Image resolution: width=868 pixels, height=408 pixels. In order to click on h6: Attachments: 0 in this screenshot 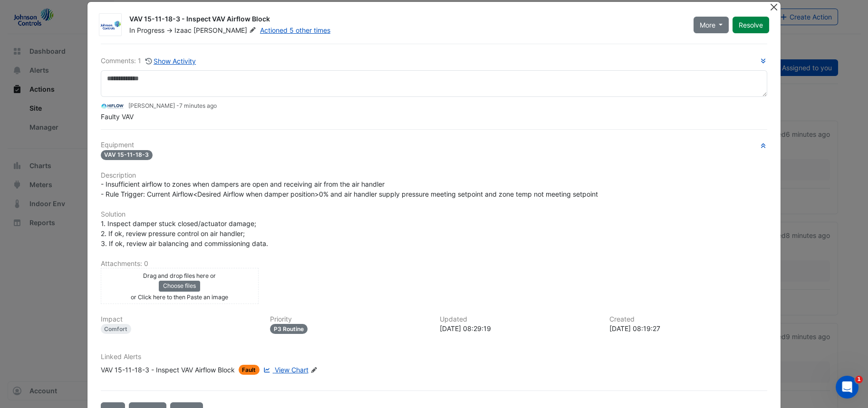, I will do `click(434, 264)`.